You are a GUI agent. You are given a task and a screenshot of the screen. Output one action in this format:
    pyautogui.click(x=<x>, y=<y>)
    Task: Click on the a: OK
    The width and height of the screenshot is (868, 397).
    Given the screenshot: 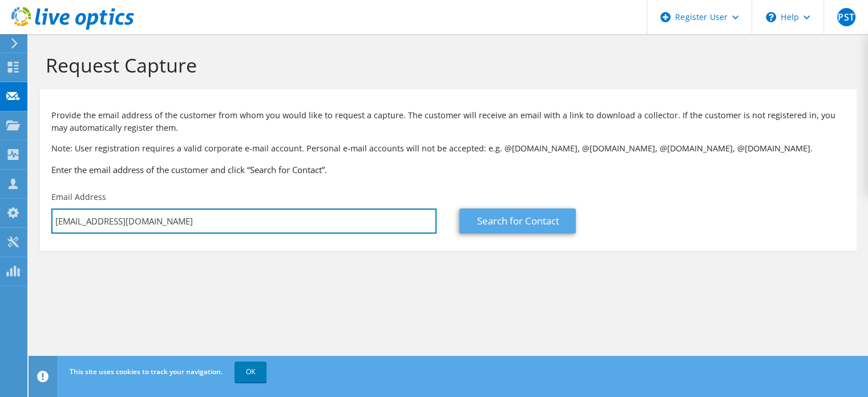 What is the action you would take?
    pyautogui.click(x=251, y=372)
    